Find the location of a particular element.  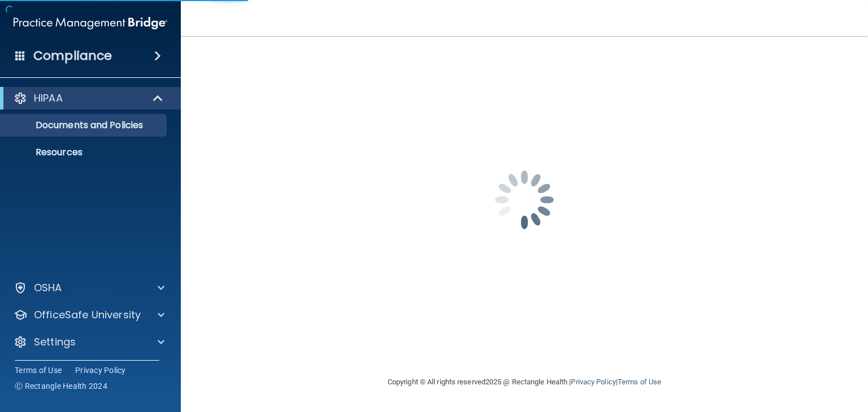

p: Settings is located at coordinates (55, 342).